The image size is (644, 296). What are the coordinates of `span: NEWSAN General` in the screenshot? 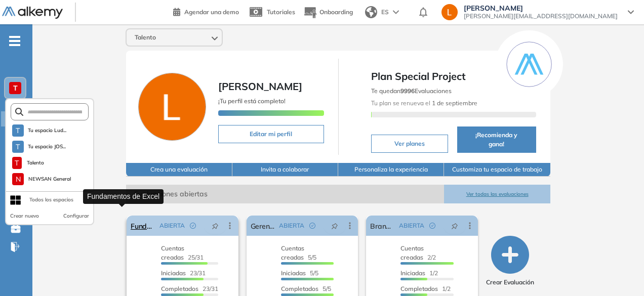 It's located at (49, 179).